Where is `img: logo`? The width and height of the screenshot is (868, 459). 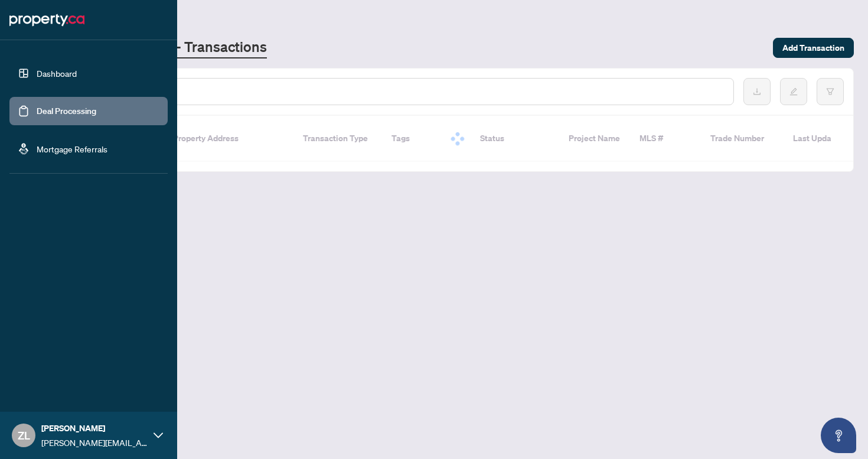 img: logo is located at coordinates (46, 20).